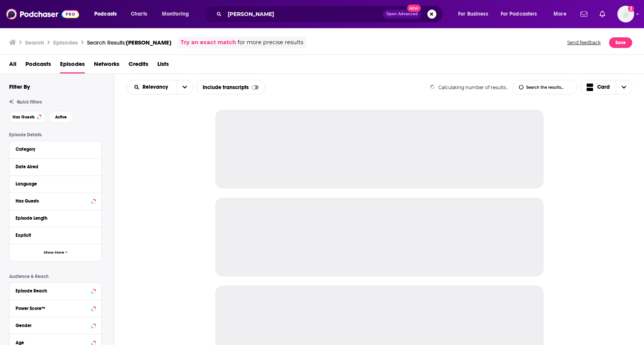 The height and width of the screenshot is (345, 644). I want to click on span: Episodes, so click(72, 65).